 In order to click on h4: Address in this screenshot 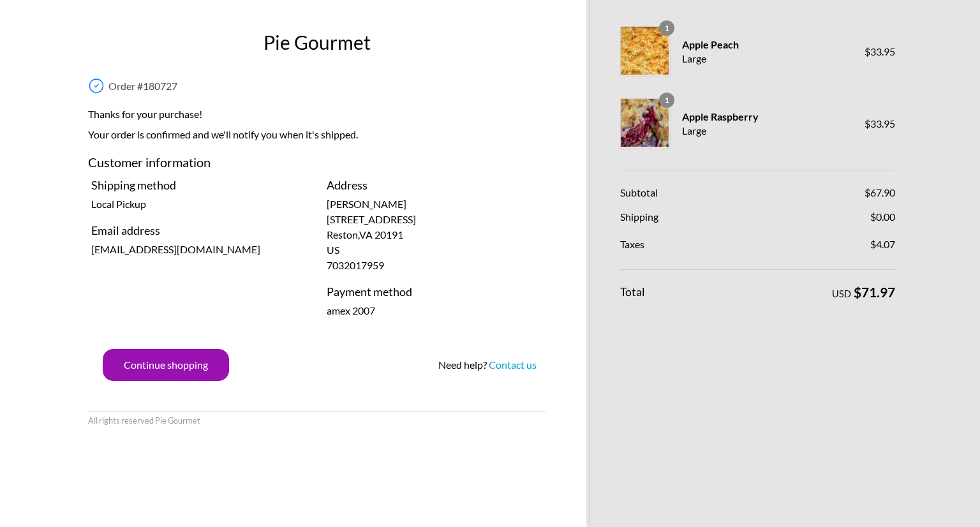, I will do `click(435, 185)`.